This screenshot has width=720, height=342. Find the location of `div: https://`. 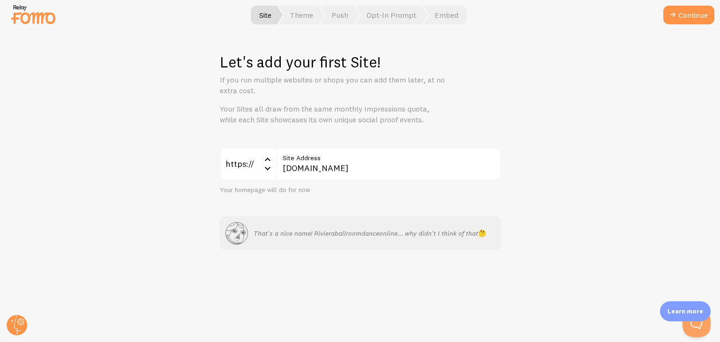

div: https:// is located at coordinates (248, 164).